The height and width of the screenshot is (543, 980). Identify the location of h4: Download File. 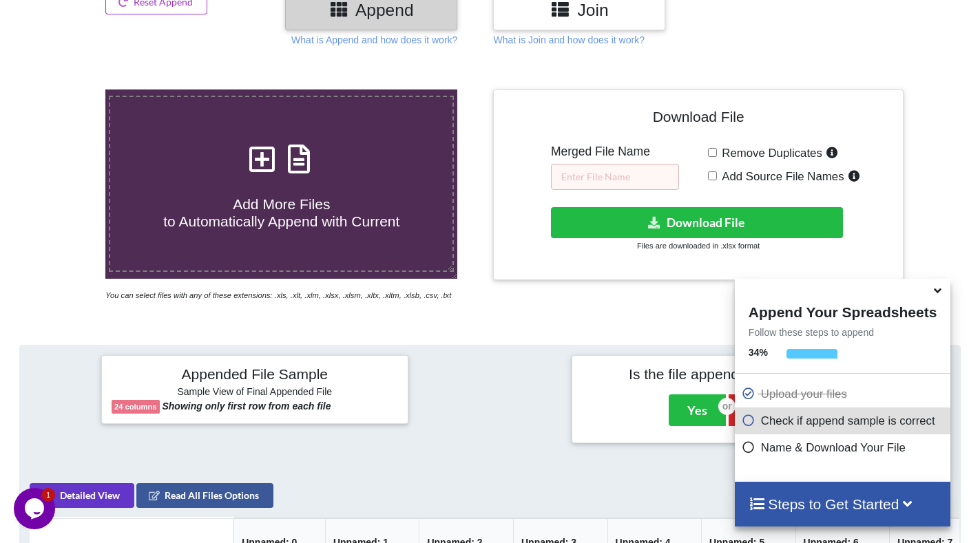
(698, 119).